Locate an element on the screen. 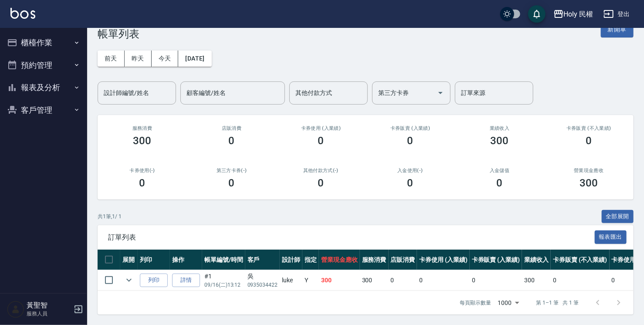 The height and width of the screenshot is (325, 644). h2: 卡券販賣 (不入業績) is located at coordinates (588, 128).